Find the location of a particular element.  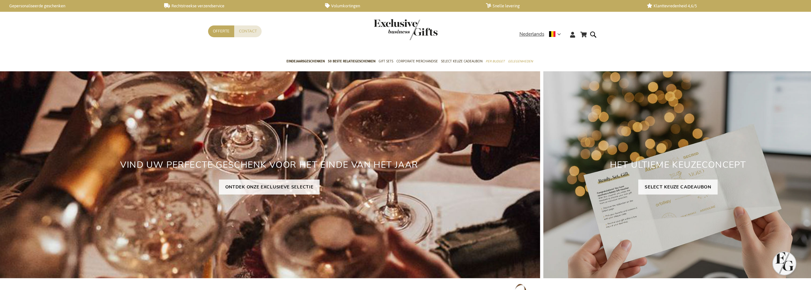

a: Select Keuze Cadeaubon is located at coordinates (461, 62).